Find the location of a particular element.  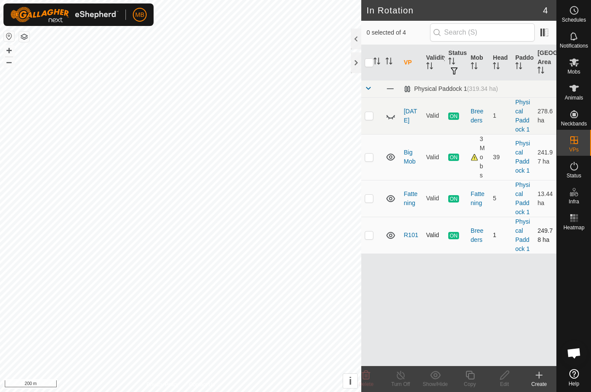

th: Validity is located at coordinates (434, 63).